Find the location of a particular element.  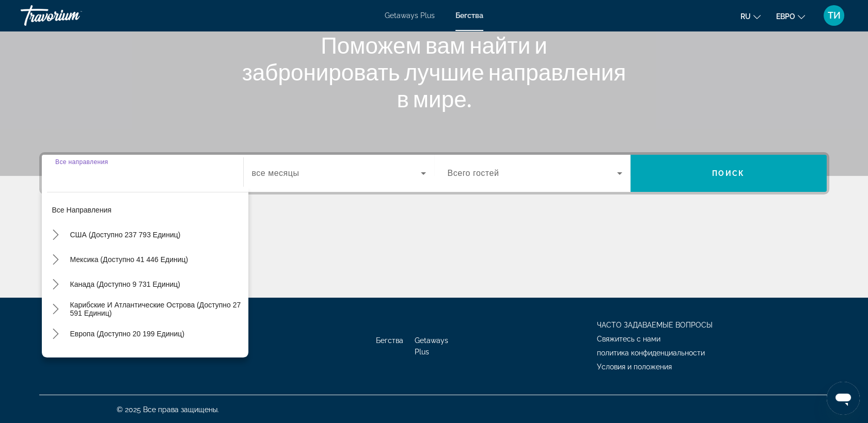

span: Карибские и Атлантические острова (доступно 27 591 единиц) is located at coordinates (156, 309).